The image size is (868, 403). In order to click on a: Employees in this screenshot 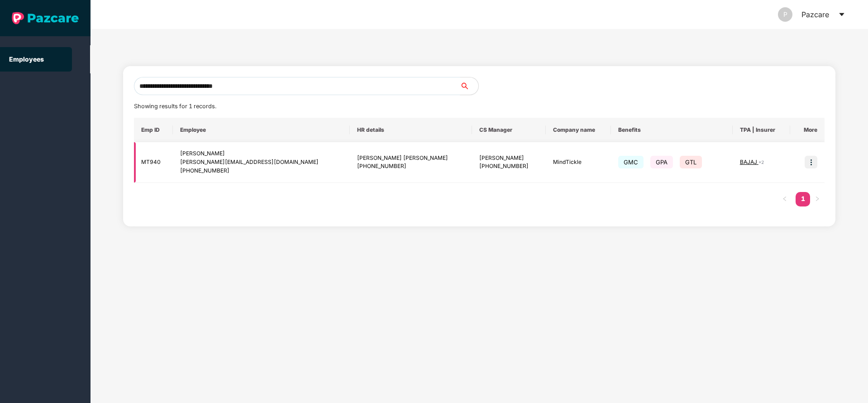, I will do `click(26, 59)`.